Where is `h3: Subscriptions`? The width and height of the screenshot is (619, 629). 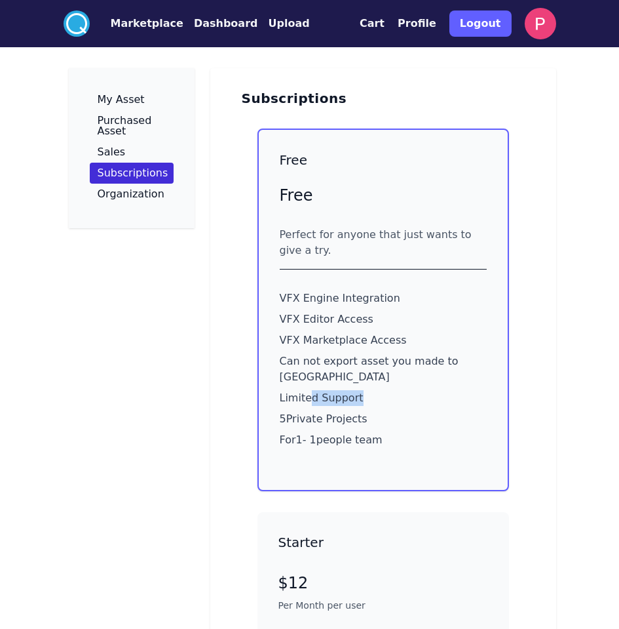 h3: Subscriptions is located at coordinates (294, 98).